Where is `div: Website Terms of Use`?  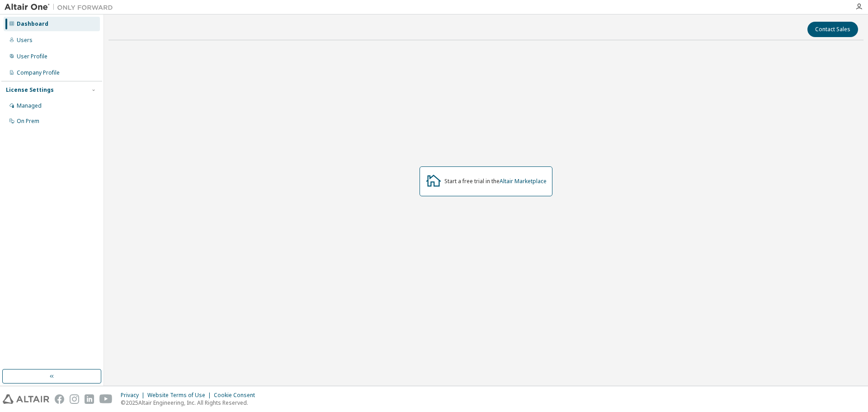 div: Website Terms of Use is located at coordinates (180, 396).